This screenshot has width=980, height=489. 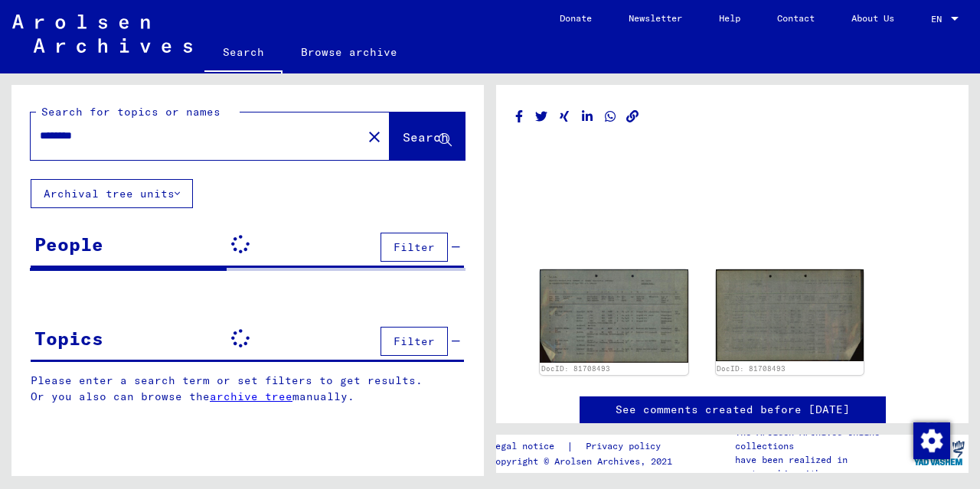 What do you see at coordinates (790, 315) in the screenshot?
I see `img: 002.jpg` at bounding box center [790, 315].